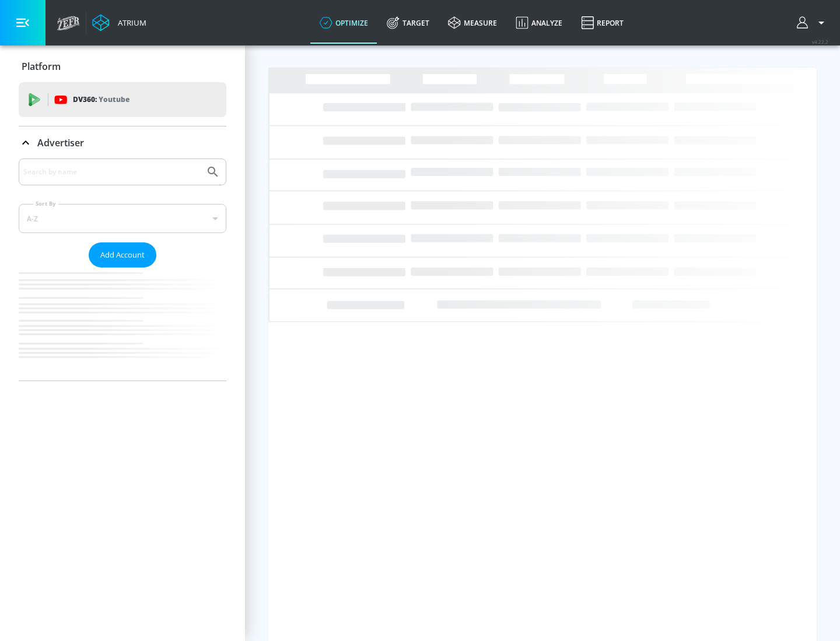 Image resolution: width=840 pixels, height=641 pixels. What do you see at coordinates (60, 142) in the screenshot?
I see `p: Advertiser` at bounding box center [60, 142].